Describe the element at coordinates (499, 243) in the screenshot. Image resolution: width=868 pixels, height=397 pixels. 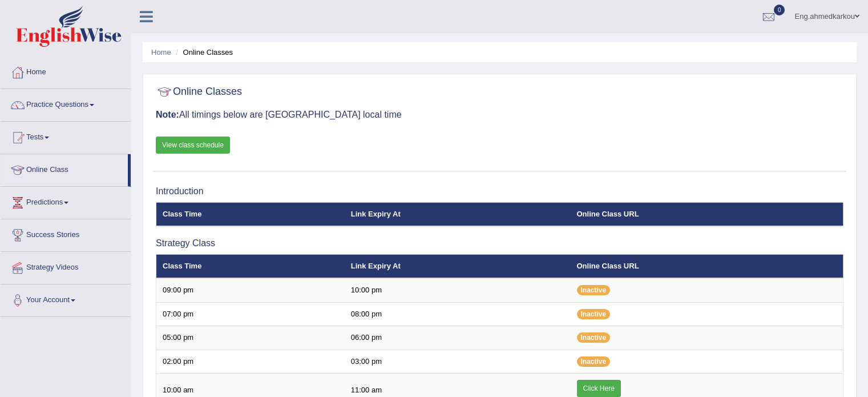
I see `h3: Strategy Class` at that location.